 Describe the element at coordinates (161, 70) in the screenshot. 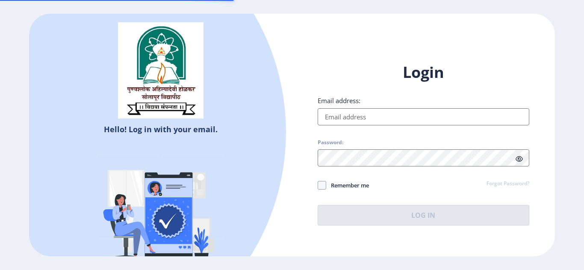

I see `img: sulogo.png` at that location.